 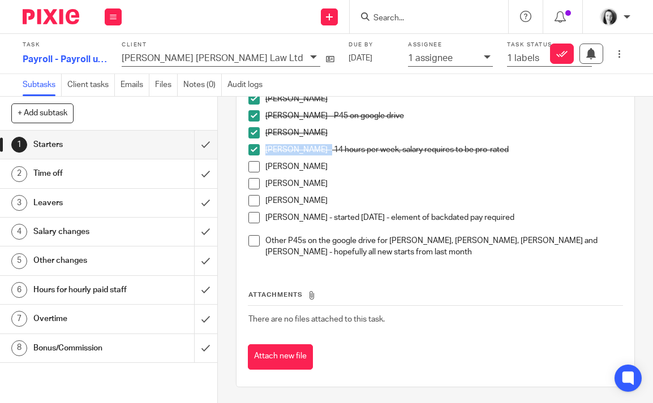 What do you see at coordinates (83, 145) in the screenshot?
I see `h1: Starters` at bounding box center [83, 145].